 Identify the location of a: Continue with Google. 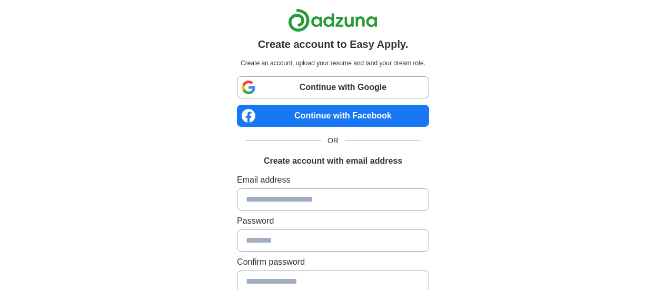
(333, 87).